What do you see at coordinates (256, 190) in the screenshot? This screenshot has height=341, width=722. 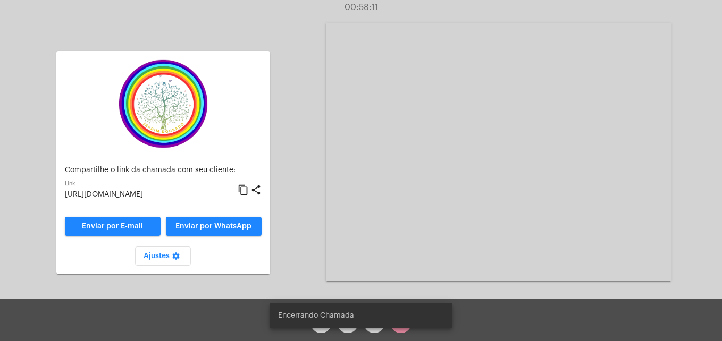 I see `mat-icon: share` at bounding box center [256, 190].